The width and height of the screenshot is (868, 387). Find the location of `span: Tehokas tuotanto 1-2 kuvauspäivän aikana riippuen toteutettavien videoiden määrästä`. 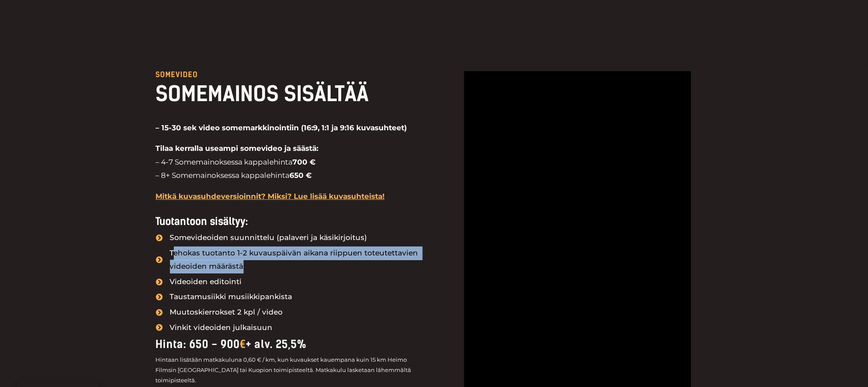

span: Tehokas tuotanto 1-2 kuvauspäivän aikana riippuen toteutettavien videoiden määrästä is located at coordinates (297, 260).